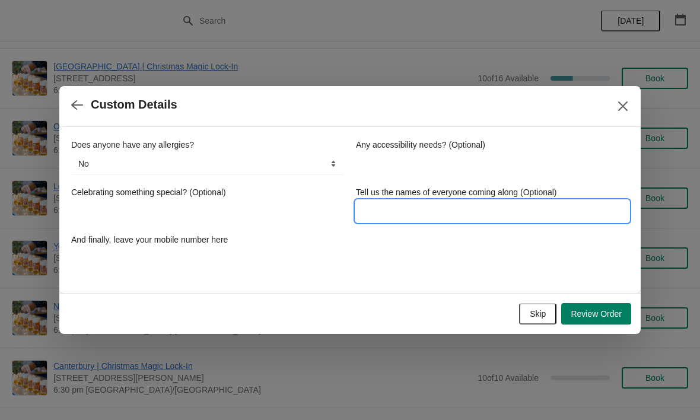  Describe the element at coordinates (596, 314) in the screenshot. I see `span: Review Order` at that location.